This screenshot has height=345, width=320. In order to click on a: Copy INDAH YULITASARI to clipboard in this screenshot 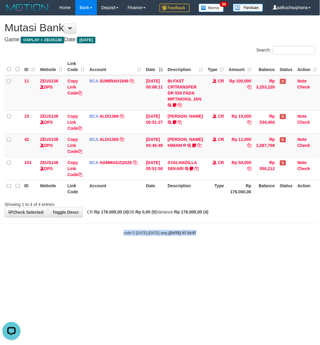, I will do `click(180, 122)`.